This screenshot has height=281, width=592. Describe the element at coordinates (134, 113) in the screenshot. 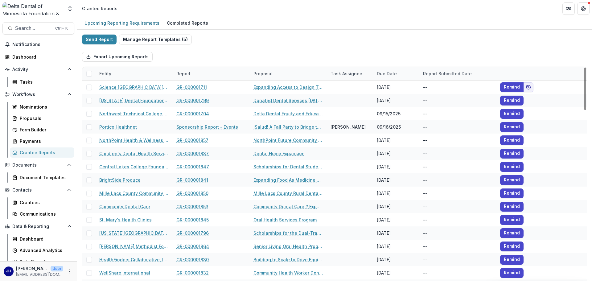

I see `a: Northwest Technical College Foundation` at that location.